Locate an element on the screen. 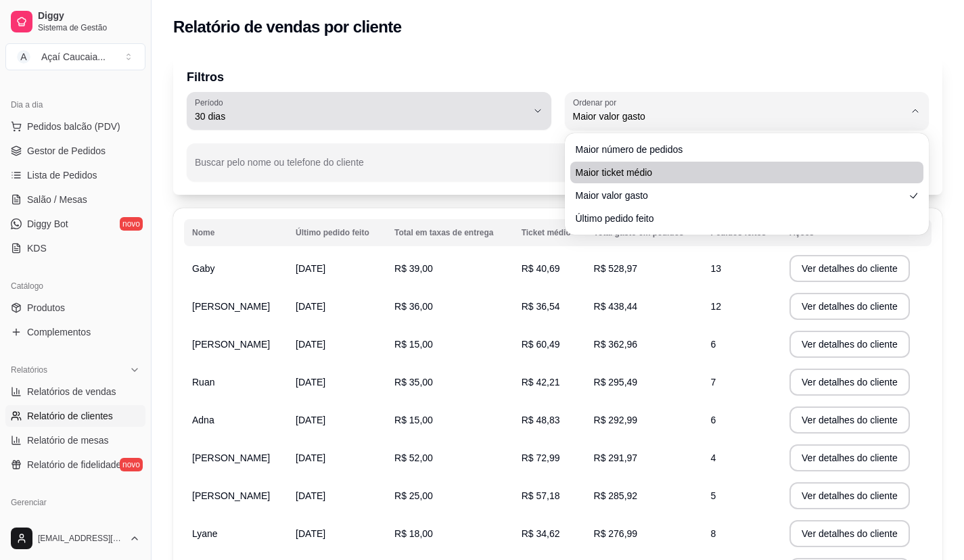 The height and width of the screenshot is (560, 964). div: Açaí Caucaia ... is located at coordinates (73, 56).